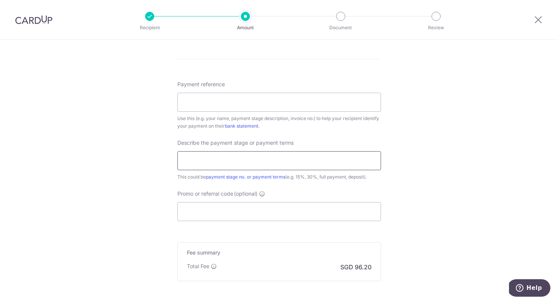 This screenshot has height=302, width=558. Describe the element at coordinates (246, 177) in the screenshot. I see `a: payment stage no. or payment terms` at that location.